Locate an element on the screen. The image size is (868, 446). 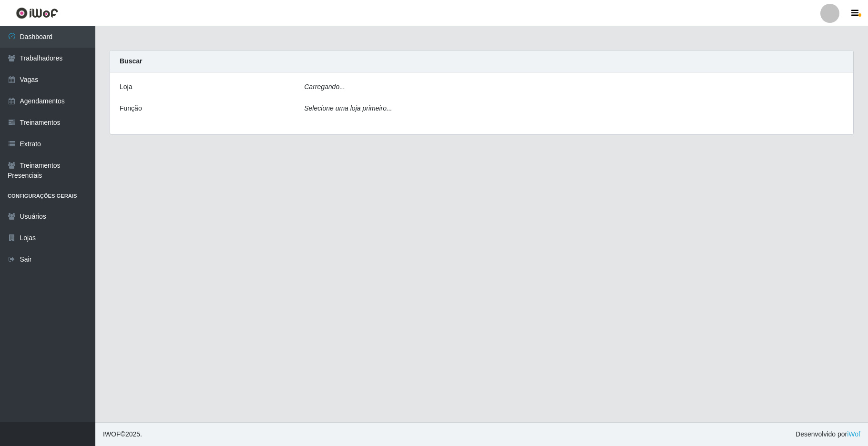
i: Carregando... is located at coordinates (324, 87).